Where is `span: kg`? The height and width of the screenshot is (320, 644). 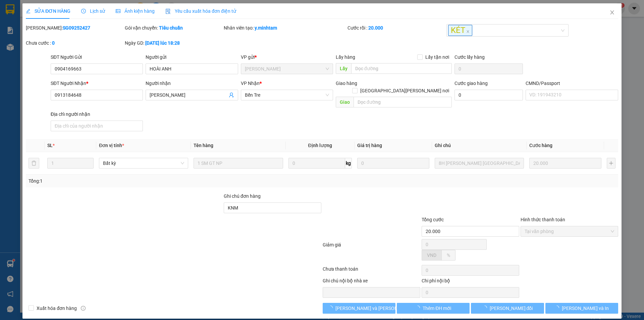
span: kg is located at coordinates (348, 163).